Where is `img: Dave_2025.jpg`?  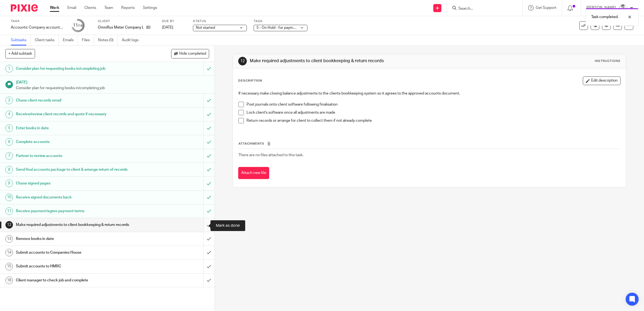 img: Dave_2025.jpg is located at coordinates (623, 8).